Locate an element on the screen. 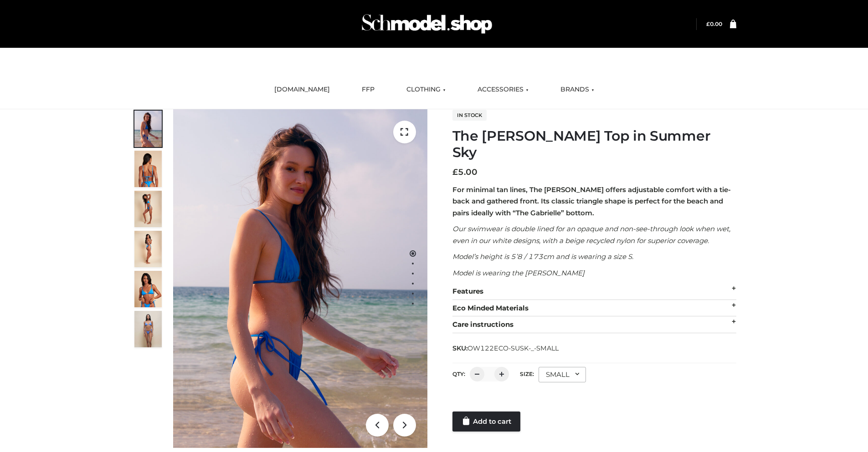 The image size is (868, 452). div: SMALL is located at coordinates (562, 374).